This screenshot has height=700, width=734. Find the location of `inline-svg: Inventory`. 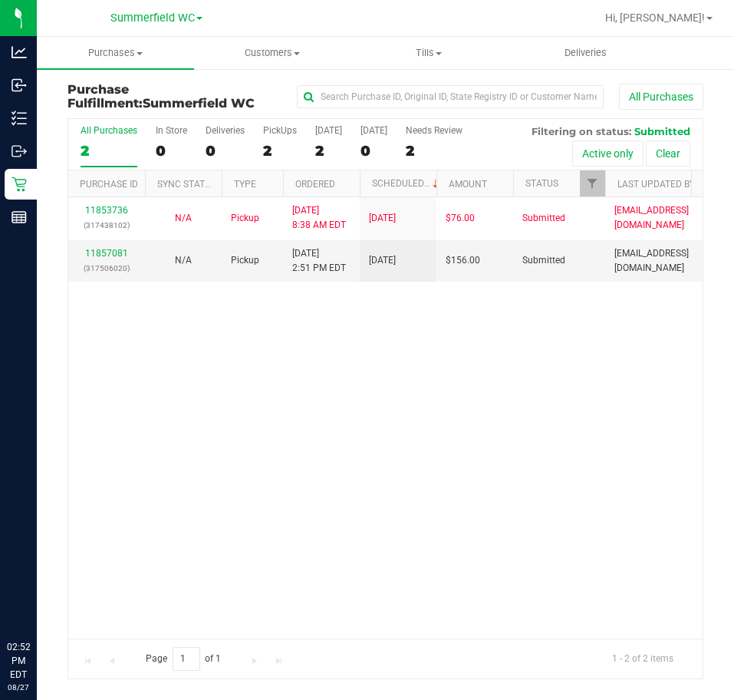

inline-svg: Inventory is located at coordinates (19, 118).